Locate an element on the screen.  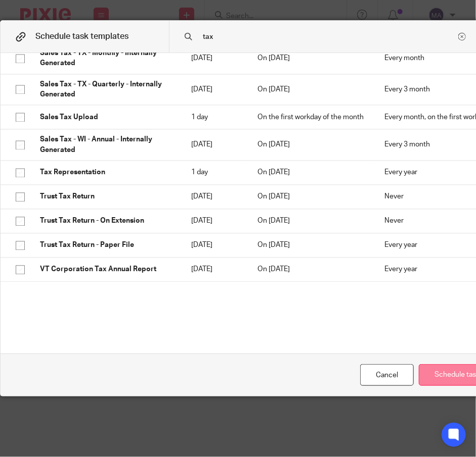
p: Sales Tax - WI - Annual - Internally Generated is located at coordinates (105, 145).